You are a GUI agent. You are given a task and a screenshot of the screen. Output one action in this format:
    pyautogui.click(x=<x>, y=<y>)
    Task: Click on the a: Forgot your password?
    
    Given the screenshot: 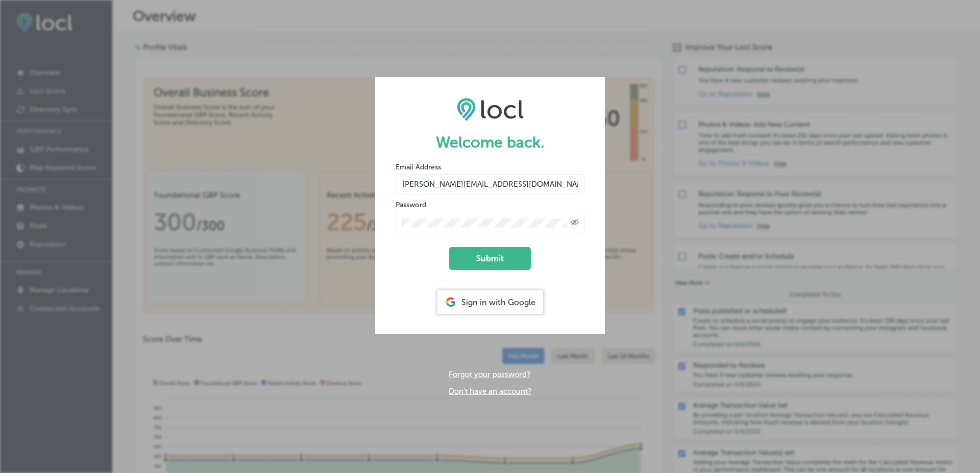 What is the action you would take?
    pyautogui.click(x=490, y=374)
    